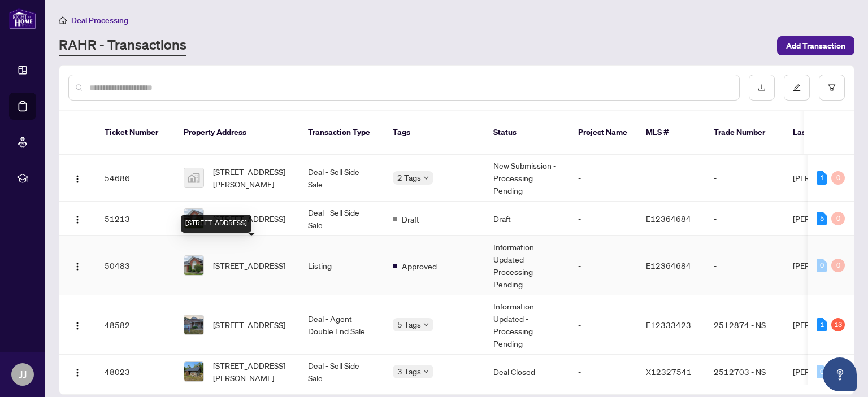 This screenshot has height=397, width=868. I want to click on td: Deal - Agent Double End Sale, so click(341, 325).